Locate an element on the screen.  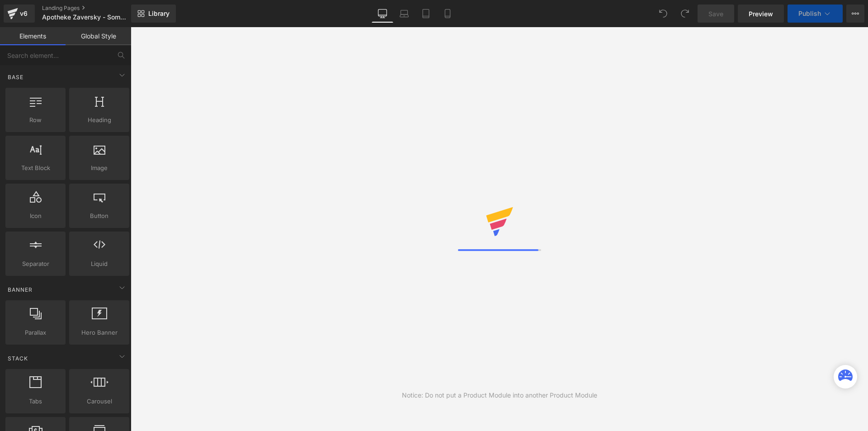
span: Apotheke Zaversky - SommerSale 2025 is located at coordinates (85, 17).